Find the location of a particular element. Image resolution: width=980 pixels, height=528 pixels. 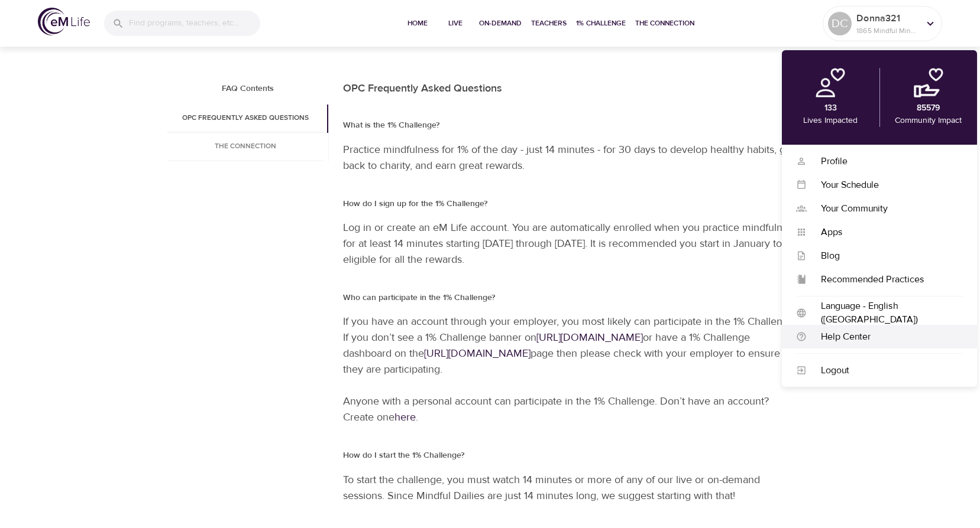

img: personal.png is located at coordinates (830, 83).